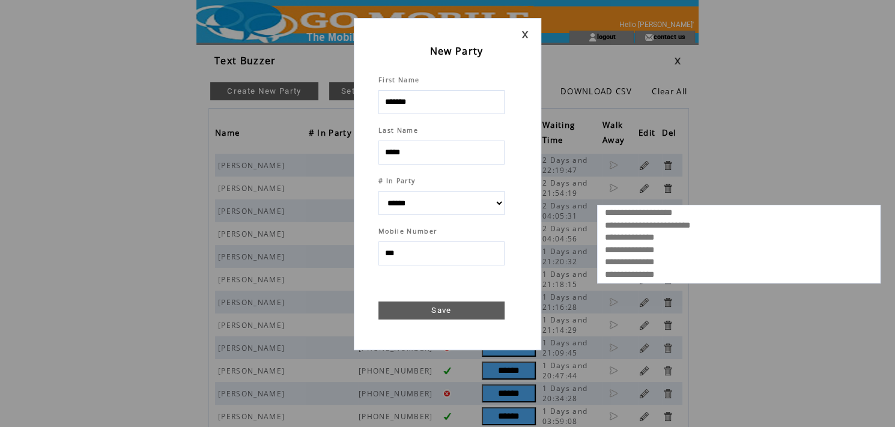 The image size is (895, 427). Describe the element at coordinates (398, 130) in the screenshot. I see `span: Last Name` at that location.